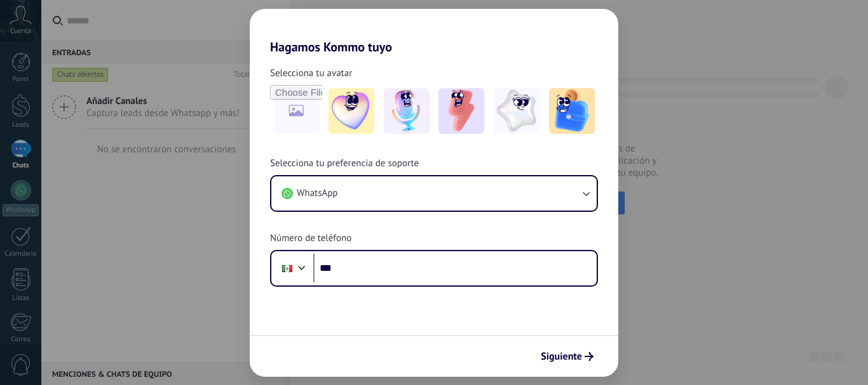 The image size is (868, 385). I want to click on button: Siguiente, so click(566, 357).